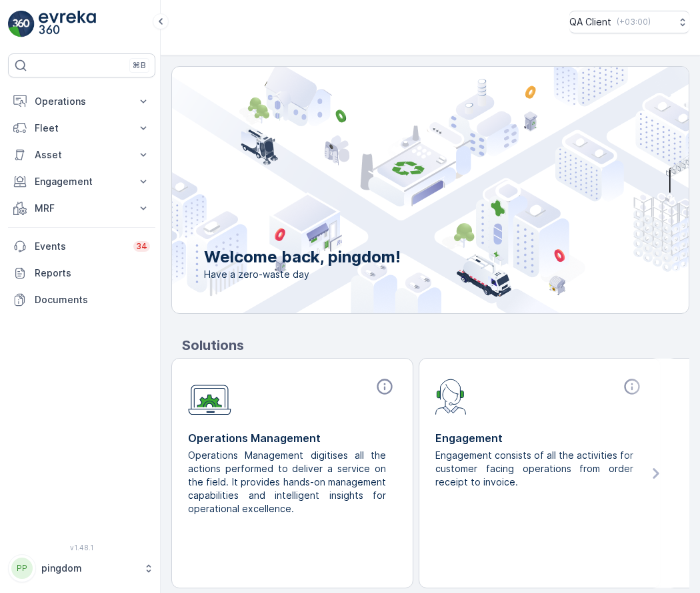 This screenshot has height=593, width=700. What do you see at coordinates (81, 273) in the screenshot?
I see `a: Reports` at bounding box center [81, 273].